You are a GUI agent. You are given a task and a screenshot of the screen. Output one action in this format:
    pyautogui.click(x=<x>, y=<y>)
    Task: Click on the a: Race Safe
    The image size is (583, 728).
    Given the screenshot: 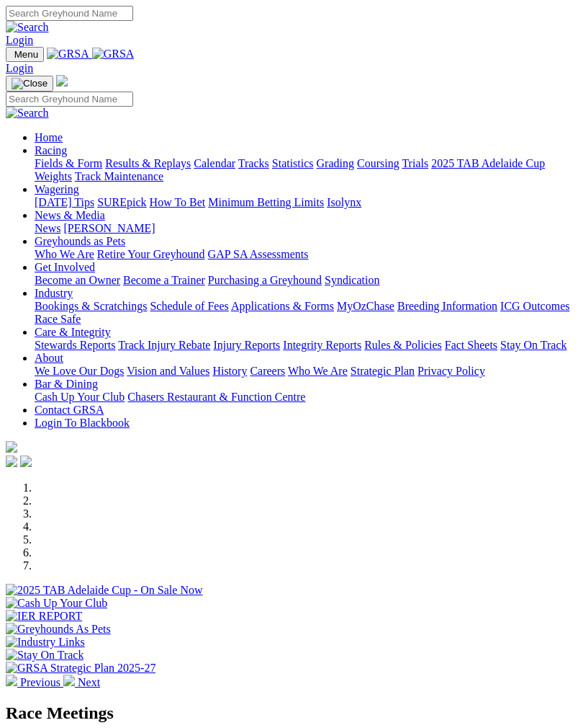 What is the action you would take?
    pyautogui.click(x=58, y=319)
    